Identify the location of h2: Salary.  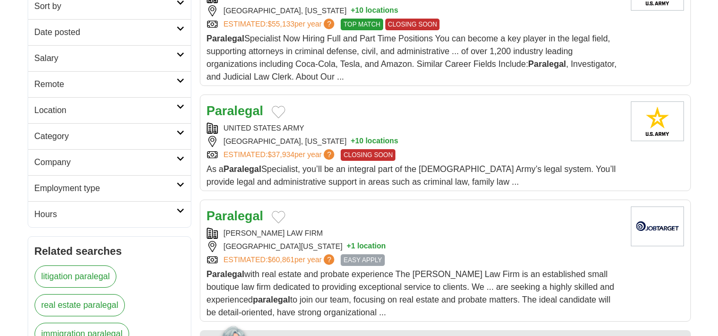
(105, 58).